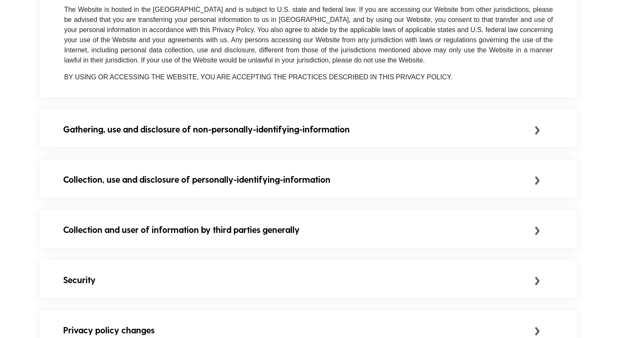 This screenshot has width=617, height=338. I want to click on div: Collection, use and disclosure of personally-identifying-information, so click(299, 179).